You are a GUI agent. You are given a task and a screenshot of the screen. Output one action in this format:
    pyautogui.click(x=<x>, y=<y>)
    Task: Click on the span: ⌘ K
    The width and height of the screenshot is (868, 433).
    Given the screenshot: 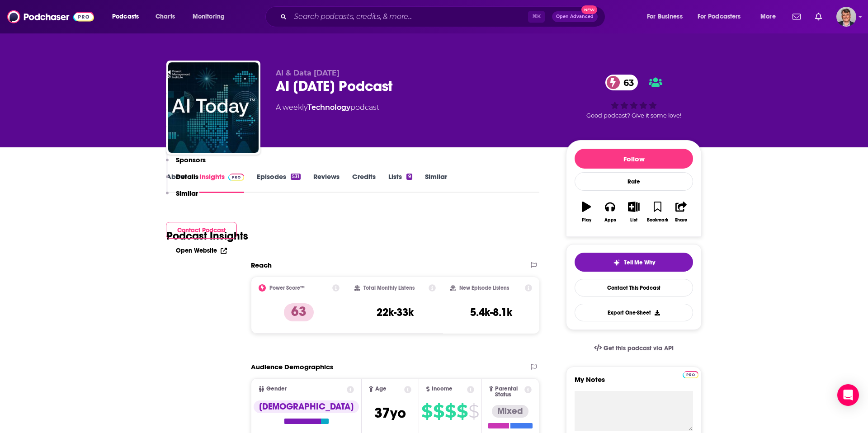 What is the action you would take?
    pyautogui.click(x=536, y=17)
    